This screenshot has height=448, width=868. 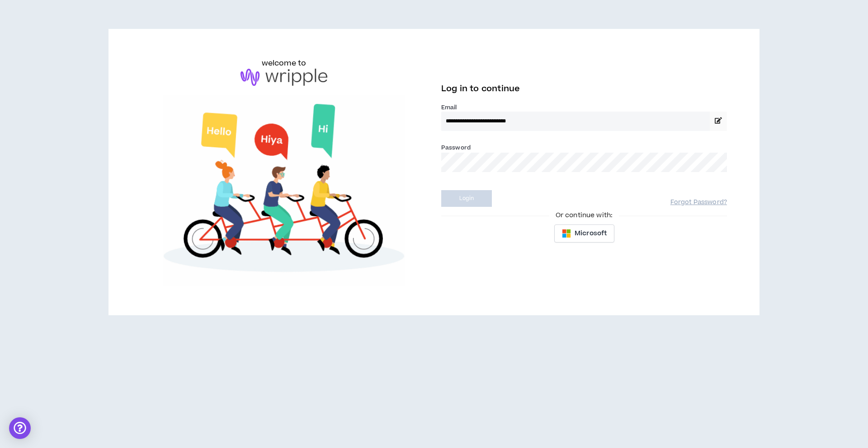 I want to click on img: Welcome to Wripple, so click(x=284, y=190).